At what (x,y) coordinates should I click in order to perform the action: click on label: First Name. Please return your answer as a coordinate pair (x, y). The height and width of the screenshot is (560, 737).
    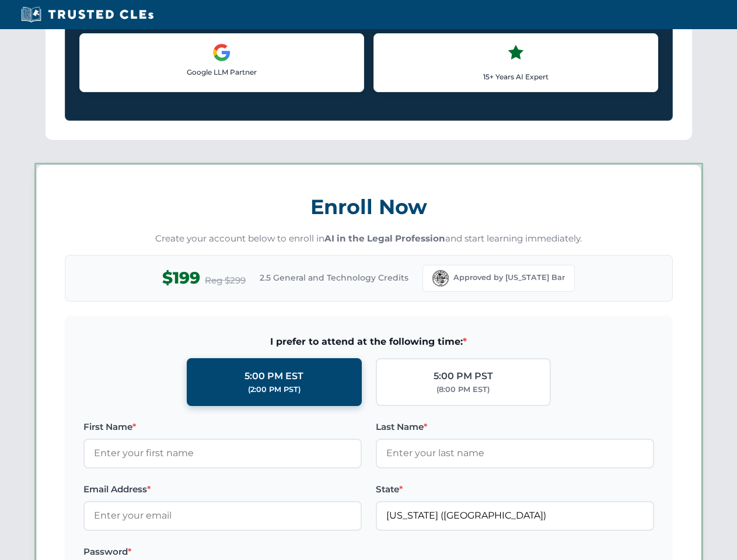
    Looking at the image, I should click on (223, 427).